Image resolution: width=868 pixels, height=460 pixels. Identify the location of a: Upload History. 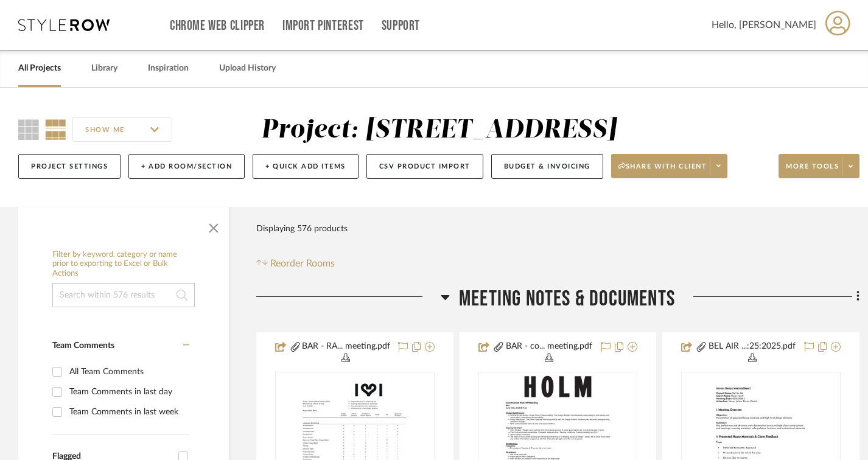
(247, 68).